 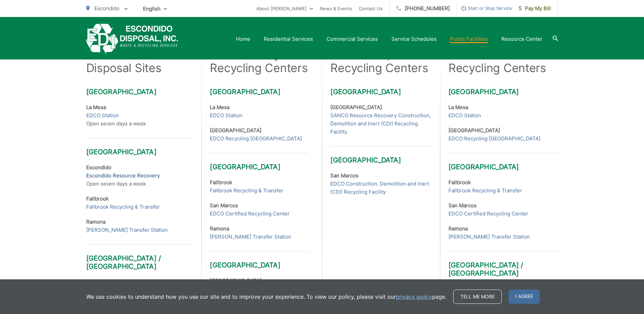 What do you see at coordinates (259, 61) in the screenshot?
I see `h2: Certified Buyback Recycling Centers` at bounding box center [259, 61].